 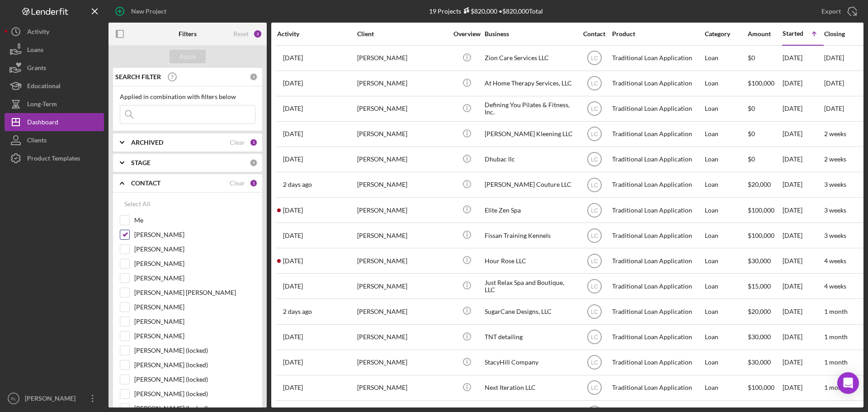 What do you see at coordinates (466, 34) in the screenshot?
I see `div: Overview` at bounding box center [466, 34].